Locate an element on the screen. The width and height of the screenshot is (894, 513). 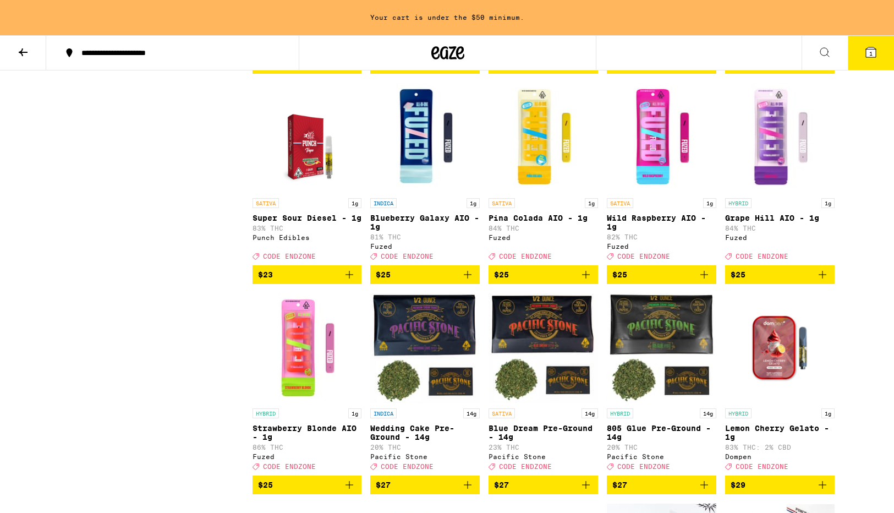
p: 81% THC is located at coordinates (425, 237).